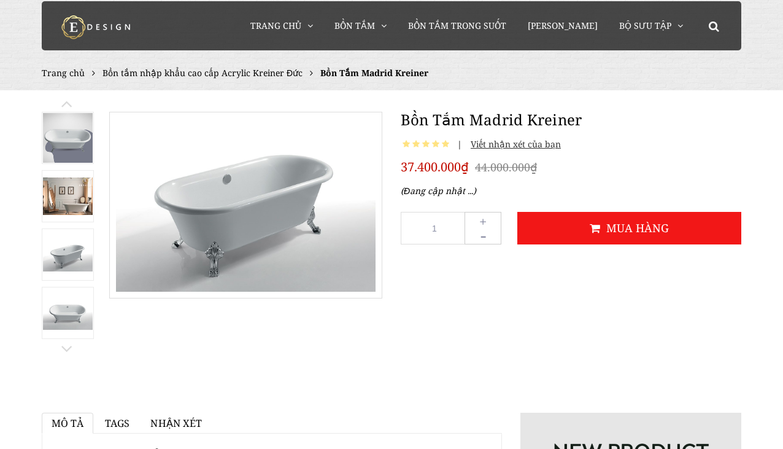 The height and width of the screenshot is (449, 783). What do you see at coordinates (506, 167) in the screenshot?
I see `del: 44.000.000₫` at bounding box center [506, 167].